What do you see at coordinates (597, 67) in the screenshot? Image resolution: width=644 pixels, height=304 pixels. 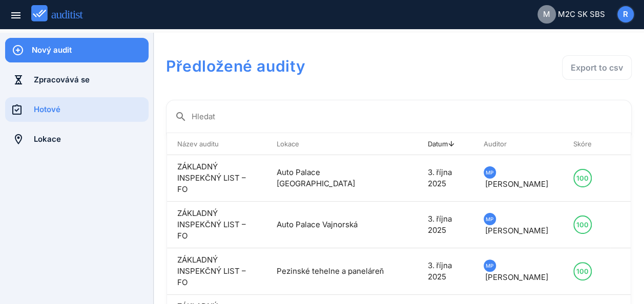 I see `div: Export to csv` at bounding box center [597, 67].